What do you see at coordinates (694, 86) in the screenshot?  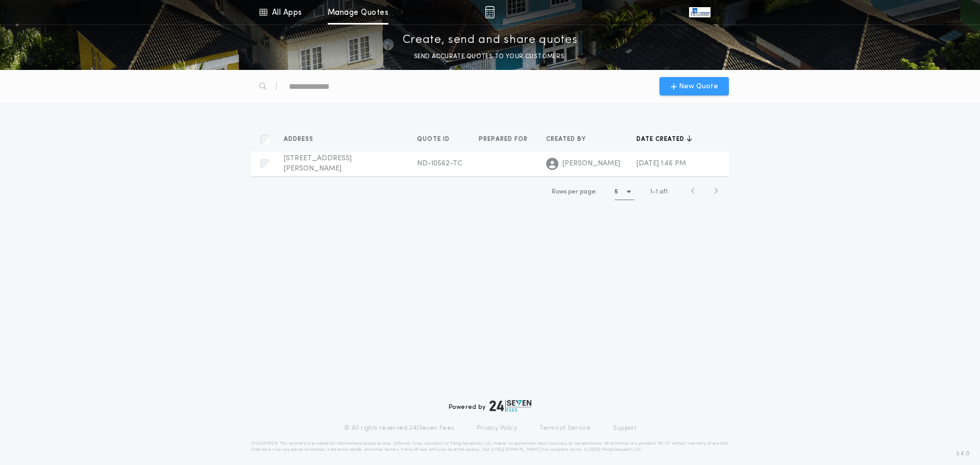 I see `button: New Quote` at bounding box center [694, 86].